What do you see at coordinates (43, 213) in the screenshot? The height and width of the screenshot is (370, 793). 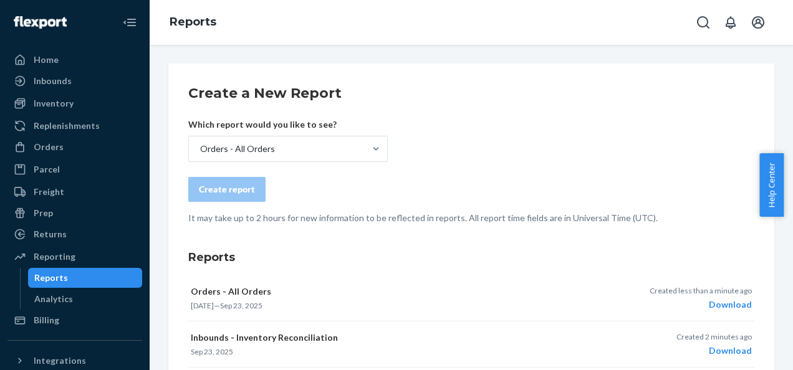 I see `div: Prep` at bounding box center [43, 213].